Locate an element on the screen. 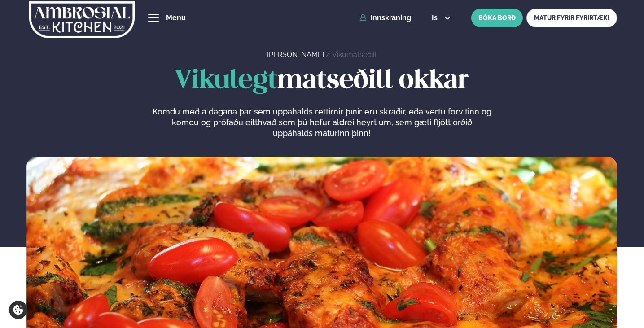 The image size is (644, 328). button: hamburger is located at coordinates (154, 18).